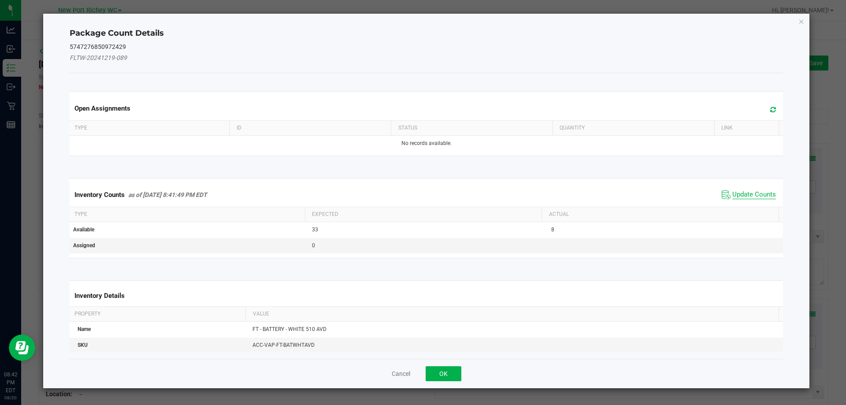 This screenshot has width=846, height=405. What do you see at coordinates (84, 329) in the screenshot?
I see `span: Name` at bounding box center [84, 329].